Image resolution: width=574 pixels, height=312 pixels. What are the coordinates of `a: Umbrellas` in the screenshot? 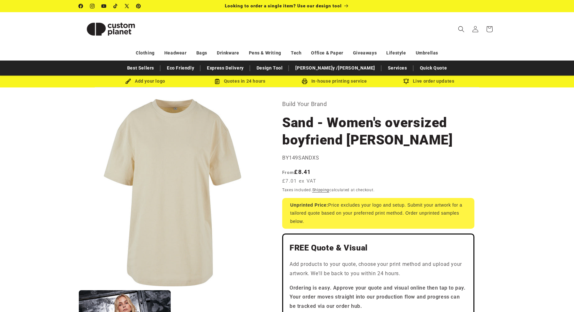 It's located at (427, 53).